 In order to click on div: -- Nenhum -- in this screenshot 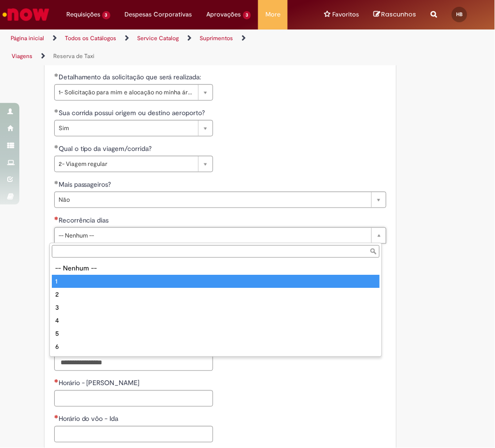, I will do `click(215, 268)`.